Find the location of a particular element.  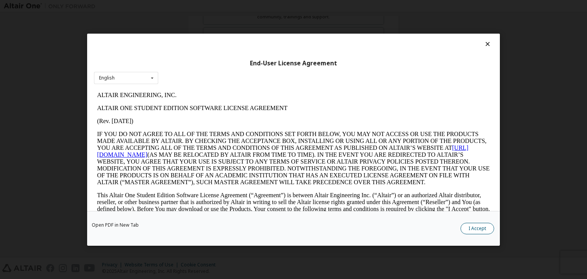

p: ALTAIR ONE STUDENT EDITION SOFTWARE LICENSE AGREEMENT is located at coordinates (200, 19).